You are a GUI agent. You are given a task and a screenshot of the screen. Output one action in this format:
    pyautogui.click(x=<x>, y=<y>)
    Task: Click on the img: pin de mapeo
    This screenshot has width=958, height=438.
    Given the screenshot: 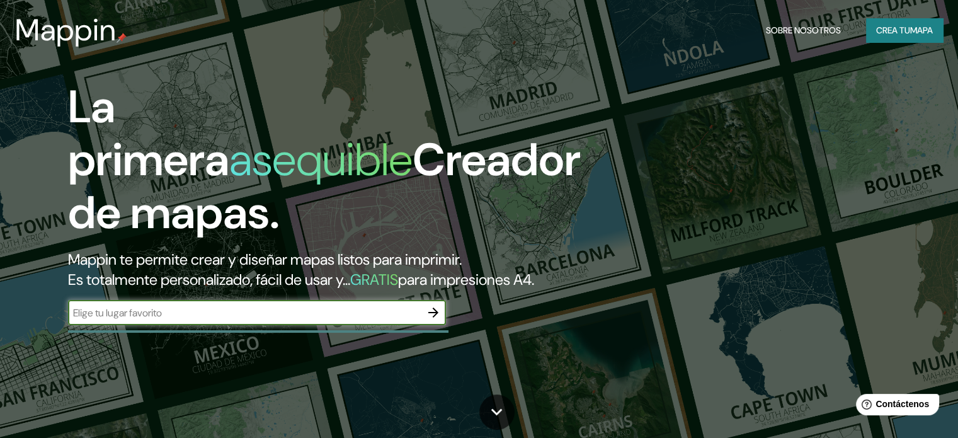 What is the action you would take?
    pyautogui.click(x=122, y=38)
    